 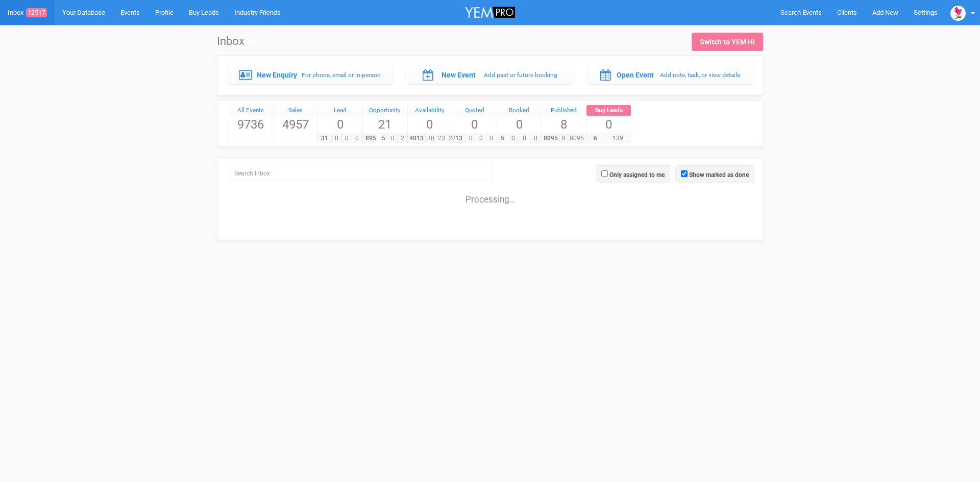 What do you see at coordinates (452, 138) in the screenshot?
I see `span: 22` at bounding box center [452, 138].